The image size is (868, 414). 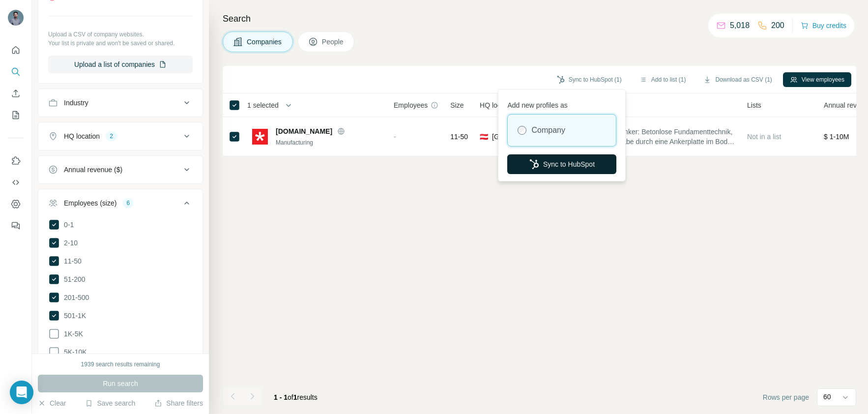 I want to click on div: HQ location, so click(x=82, y=136).